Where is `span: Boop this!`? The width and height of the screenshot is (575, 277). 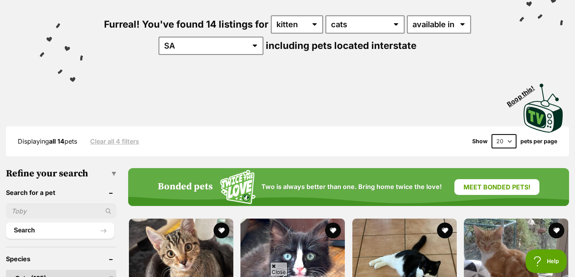
span: Boop this! is located at coordinates (524, 94).